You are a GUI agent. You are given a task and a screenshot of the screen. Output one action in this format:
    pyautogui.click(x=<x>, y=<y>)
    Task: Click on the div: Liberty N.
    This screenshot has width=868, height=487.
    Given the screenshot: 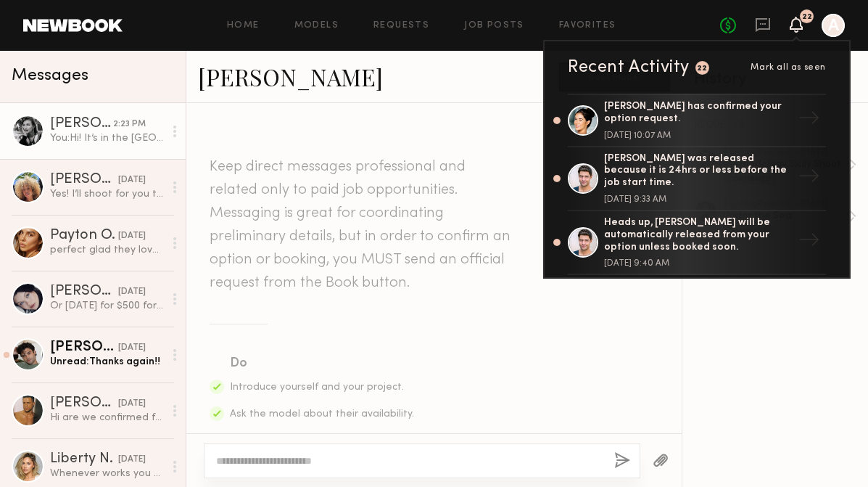 What is the action you would take?
    pyautogui.click(x=84, y=460)
    